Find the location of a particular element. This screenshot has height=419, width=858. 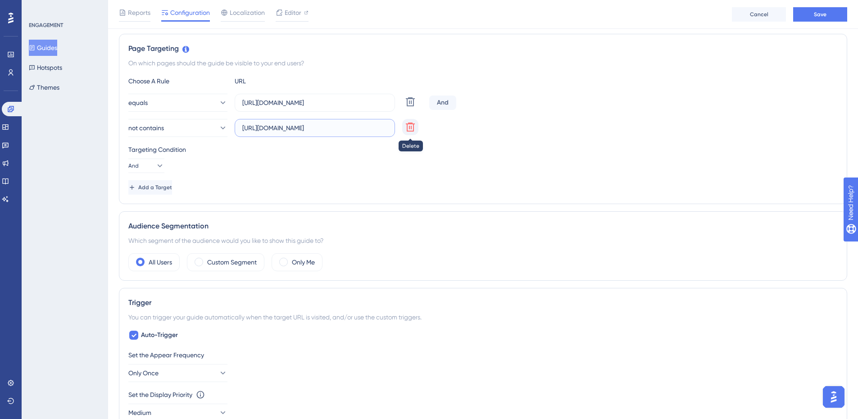

span: Add a Target is located at coordinates (155, 187).